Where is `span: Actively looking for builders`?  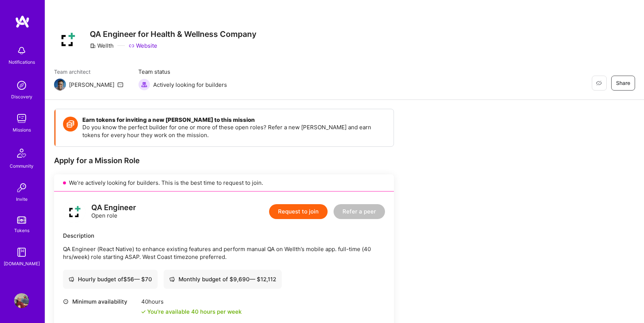 span: Actively looking for builders is located at coordinates (190, 85).